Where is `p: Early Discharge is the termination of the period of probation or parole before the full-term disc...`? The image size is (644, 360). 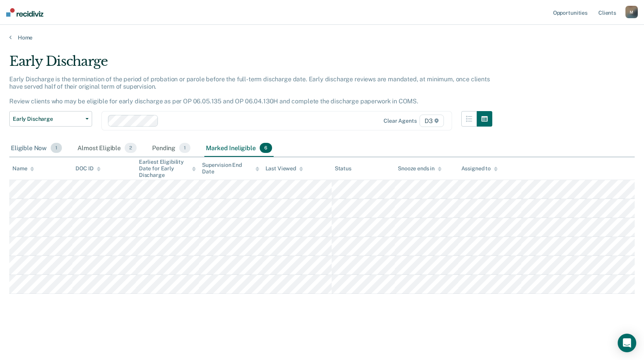 p: Early Discharge is the termination of the period of probation or parole before the full-term disc... is located at coordinates (250, 90).